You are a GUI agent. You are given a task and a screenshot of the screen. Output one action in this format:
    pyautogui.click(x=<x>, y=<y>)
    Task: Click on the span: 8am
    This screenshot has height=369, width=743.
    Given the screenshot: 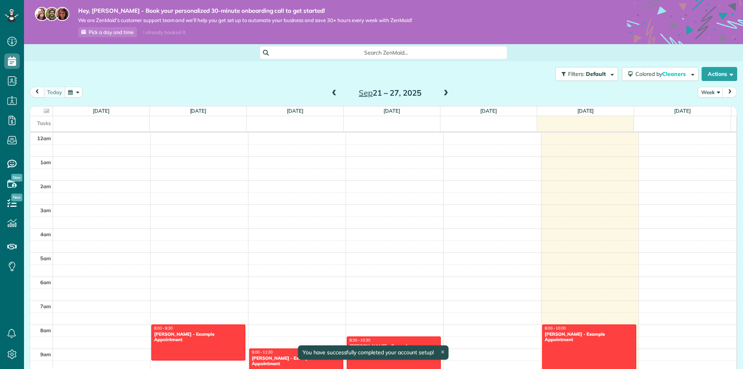 What is the action you would take?
    pyautogui.click(x=46, y=330)
    